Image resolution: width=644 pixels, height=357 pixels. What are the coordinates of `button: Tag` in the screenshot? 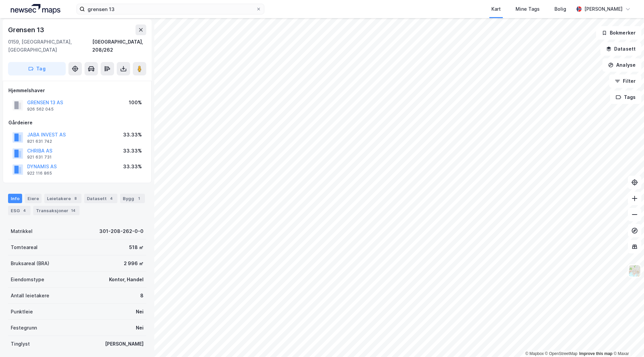 It's located at (37, 69).